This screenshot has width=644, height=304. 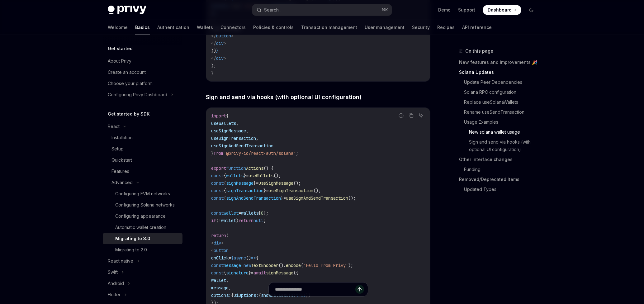 I want to click on a: Configuring appearance, so click(x=142, y=216).